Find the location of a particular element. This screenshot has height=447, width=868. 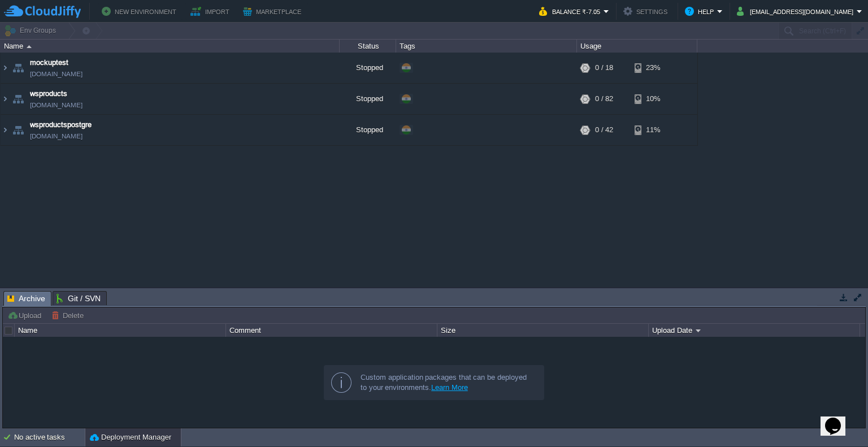

div: Tags is located at coordinates (487, 46).